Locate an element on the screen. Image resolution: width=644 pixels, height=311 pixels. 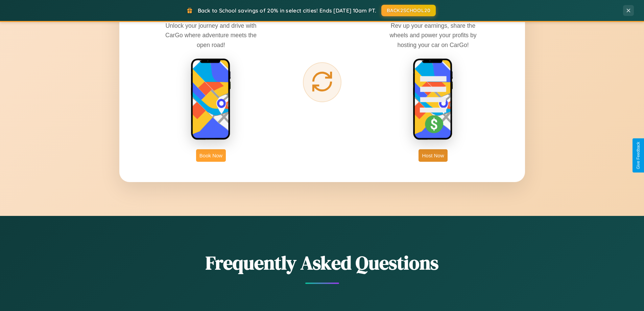
button: BACK2SCHOOL20 is located at coordinates (408, 11).